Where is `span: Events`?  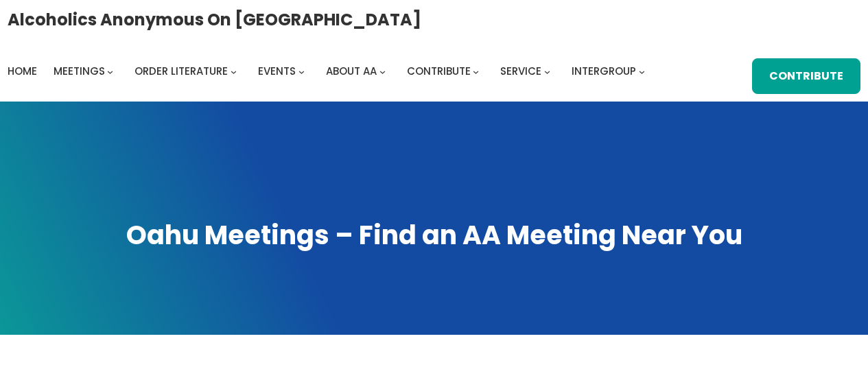
span: Events is located at coordinates (277, 70).